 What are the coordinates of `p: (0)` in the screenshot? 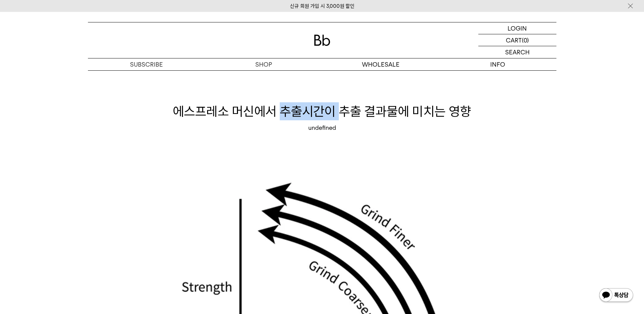 It's located at (526, 40).